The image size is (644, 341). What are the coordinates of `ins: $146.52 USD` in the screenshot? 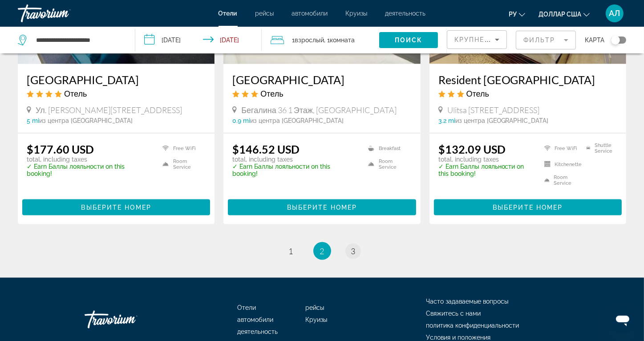 It's located at (266, 149).